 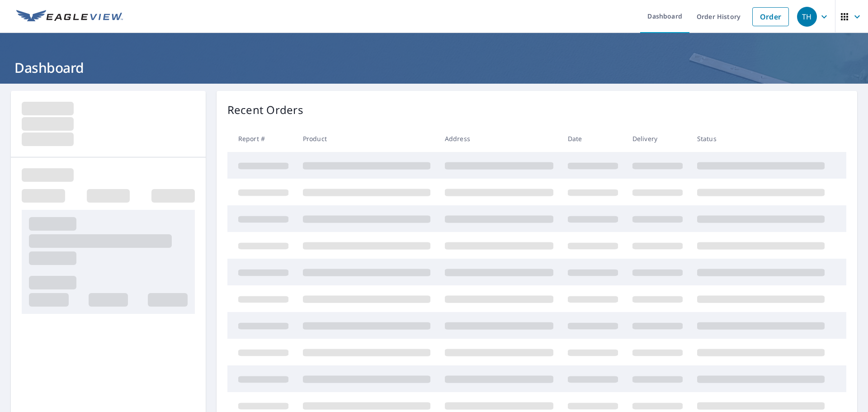 I want to click on th: Delivery, so click(x=658, y=138).